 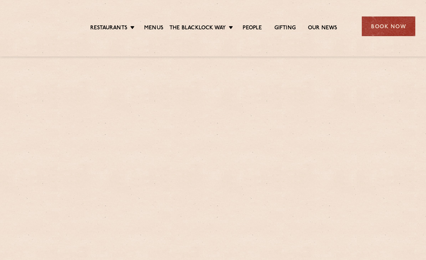 I want to click on a: Menus, so click(x=154, y=28).